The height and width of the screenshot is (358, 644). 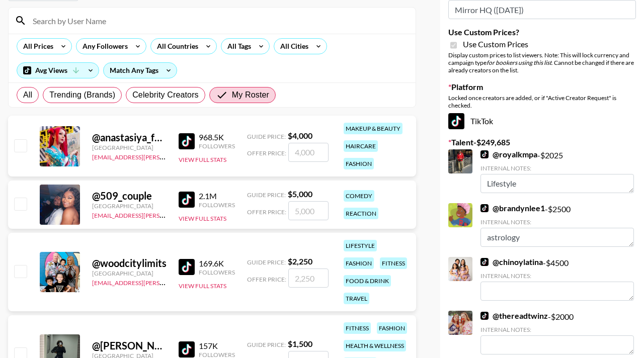 I want to click on a: @royalkmpa, so click(x=509, y=155).